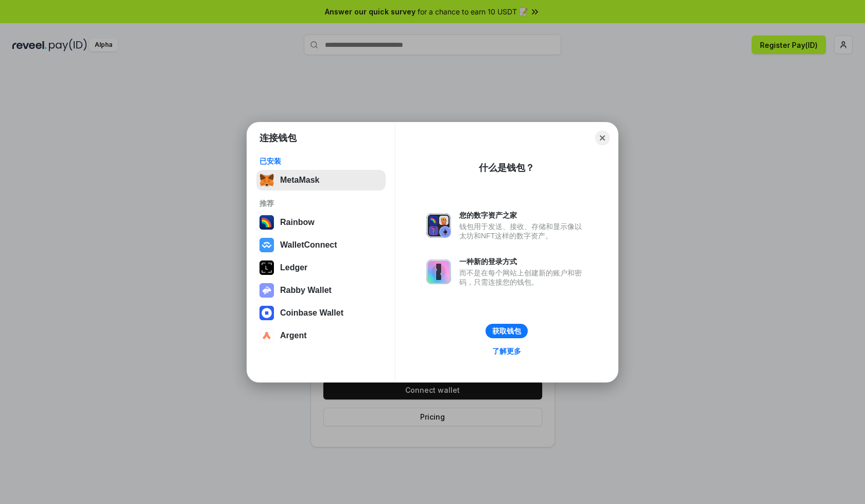  Describe the element at coordinates (321, 313) in the screenshot. I see `button: Coinbase Wallet` at that location.